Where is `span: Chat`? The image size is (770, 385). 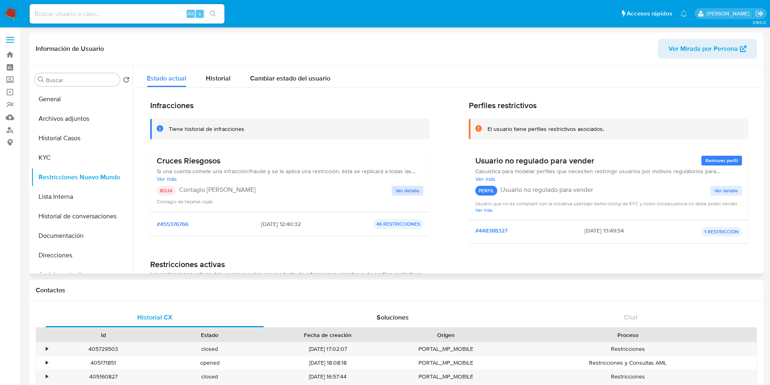 span: Chat is located at coordinates (631, 317).